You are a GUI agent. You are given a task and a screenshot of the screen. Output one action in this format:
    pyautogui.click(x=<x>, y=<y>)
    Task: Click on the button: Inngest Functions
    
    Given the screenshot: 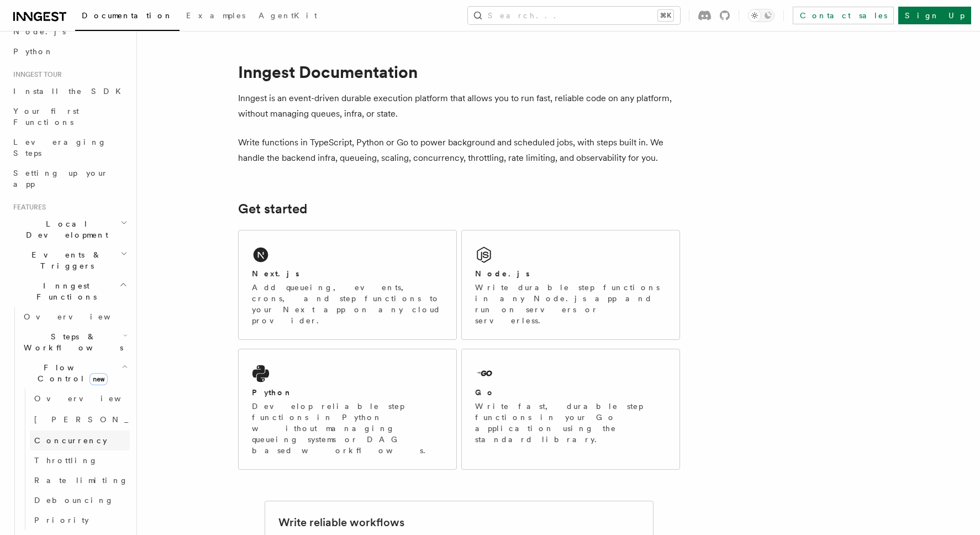 What is the action you would take?
    pyautogui.click(x=69, y=292)
    